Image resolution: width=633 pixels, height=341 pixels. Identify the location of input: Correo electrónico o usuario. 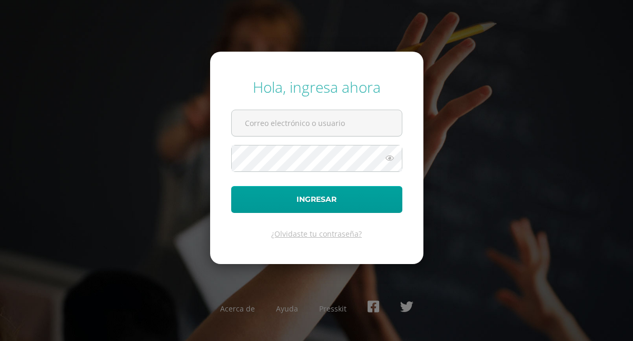
(316, 123).